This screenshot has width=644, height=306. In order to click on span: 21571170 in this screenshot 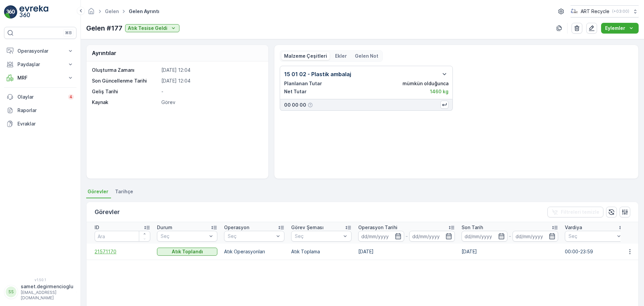, I will do `click(122, 252)`.